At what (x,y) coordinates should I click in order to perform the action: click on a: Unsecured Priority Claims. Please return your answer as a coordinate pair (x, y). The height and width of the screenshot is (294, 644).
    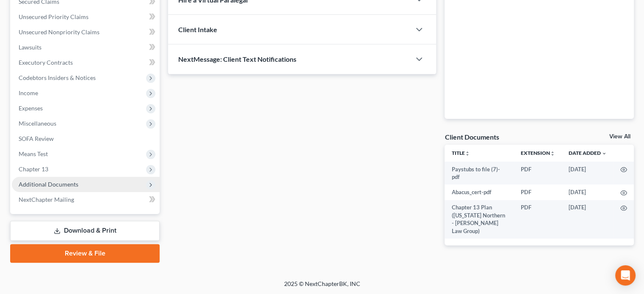
    Looking at the image, I should click on (86, 17).